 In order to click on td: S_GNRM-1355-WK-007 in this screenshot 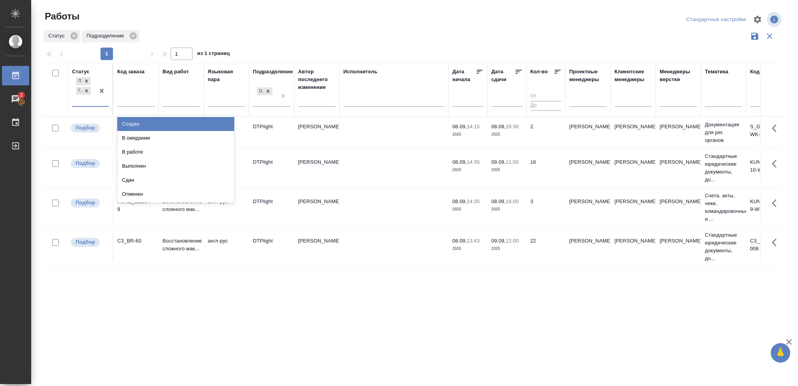, I will do `click(769, 133)`.